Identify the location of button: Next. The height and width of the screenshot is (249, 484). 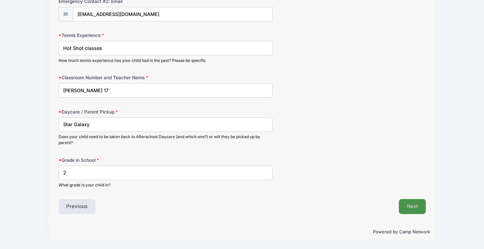
(412, 206).